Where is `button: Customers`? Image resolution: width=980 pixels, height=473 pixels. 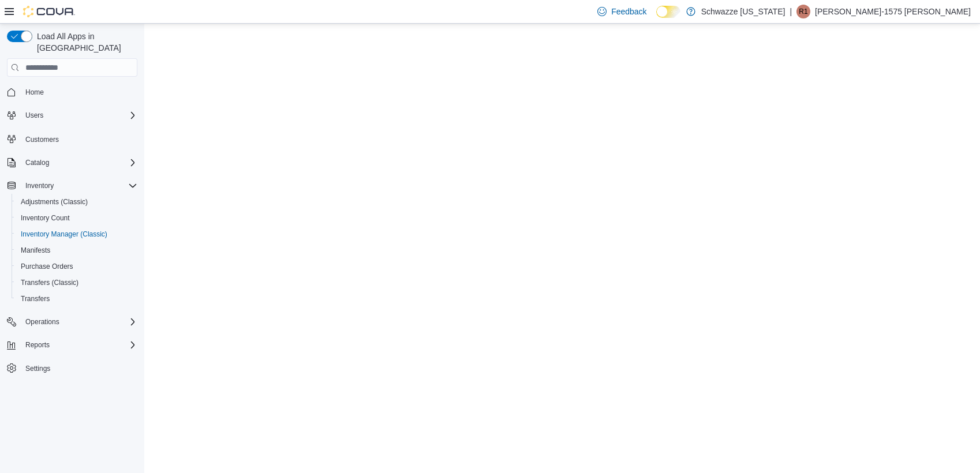
button: Customers is located at coordinates (72, 138).